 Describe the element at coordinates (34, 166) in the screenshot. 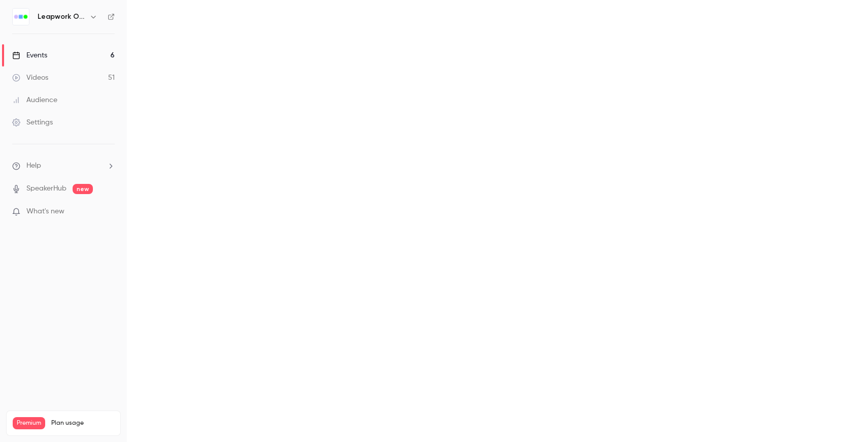

I see `span: Help` at that location.